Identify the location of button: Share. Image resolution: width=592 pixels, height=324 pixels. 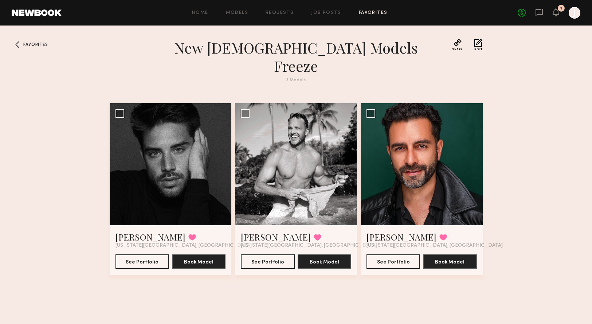
(457, 45).